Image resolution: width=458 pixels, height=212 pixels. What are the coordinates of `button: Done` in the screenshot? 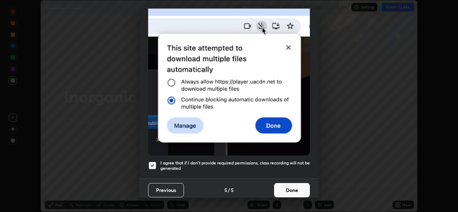 It's located at (292, 190).